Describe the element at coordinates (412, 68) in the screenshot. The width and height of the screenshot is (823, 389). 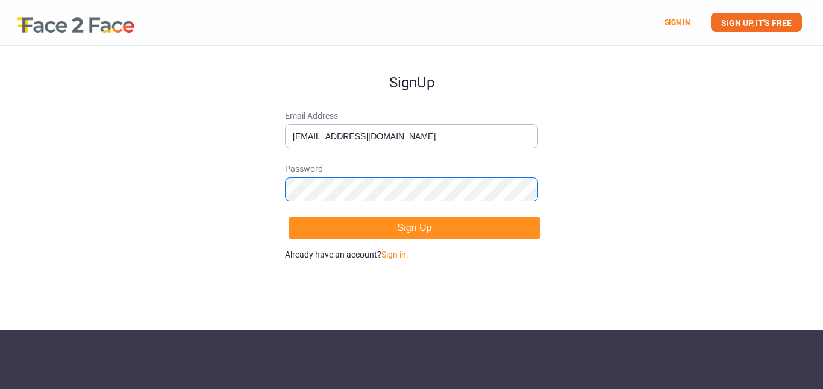
I see `h1: Sign Up` at that location.